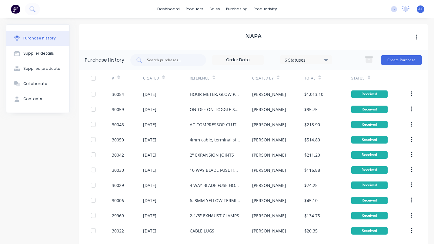 This screenshot has width=434, height=244. Describe the element at coordinates (199, 78) in the screenshot. I see `div: Reference` at that location.